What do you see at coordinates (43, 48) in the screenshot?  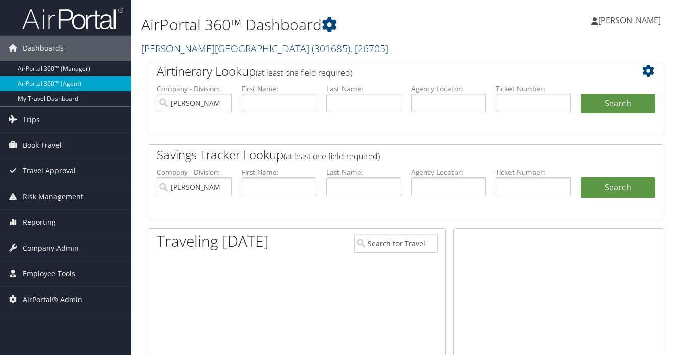 I see `span: Dashboards` at bounding box center [43, 48].